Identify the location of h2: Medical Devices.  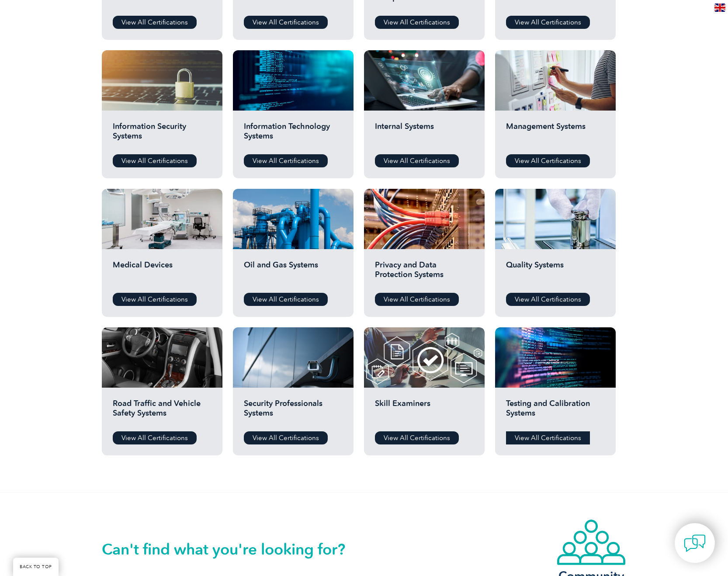
(162, 273).